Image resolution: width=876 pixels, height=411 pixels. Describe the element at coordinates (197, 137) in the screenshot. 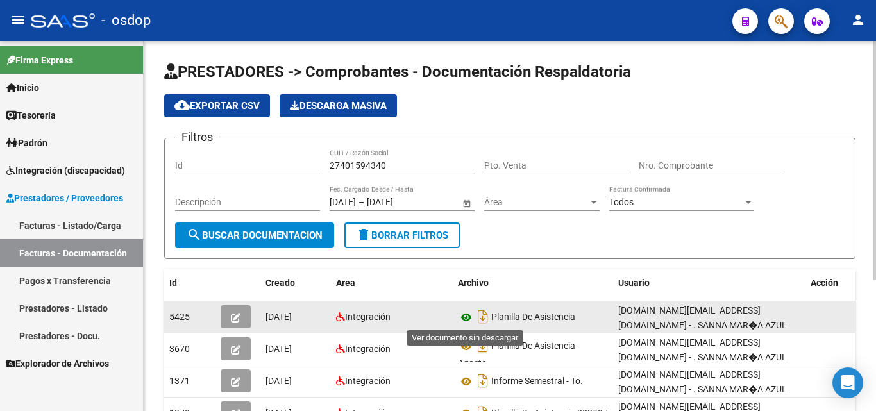

I see `h3: Filtros` at that location.